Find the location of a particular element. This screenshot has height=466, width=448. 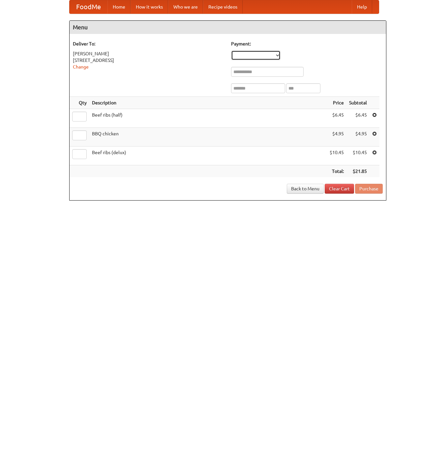

a: Recipe videos is located at coordinates (223, 7).